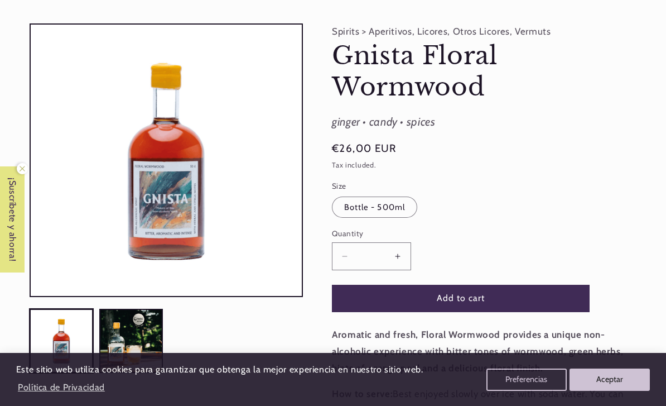  I want to click on div: Tax included., so click(484, 165).